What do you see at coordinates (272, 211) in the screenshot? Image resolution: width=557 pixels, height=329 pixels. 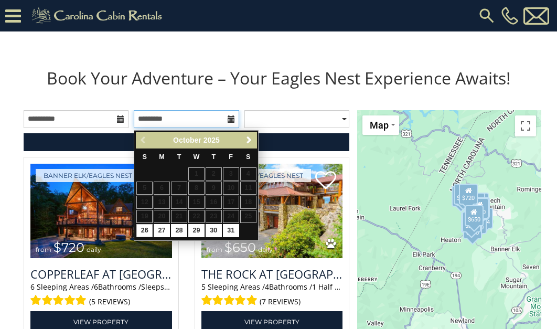 I see `a: The Rock at Eagles Nest from $650 daily` at bounding box center [272, 211].